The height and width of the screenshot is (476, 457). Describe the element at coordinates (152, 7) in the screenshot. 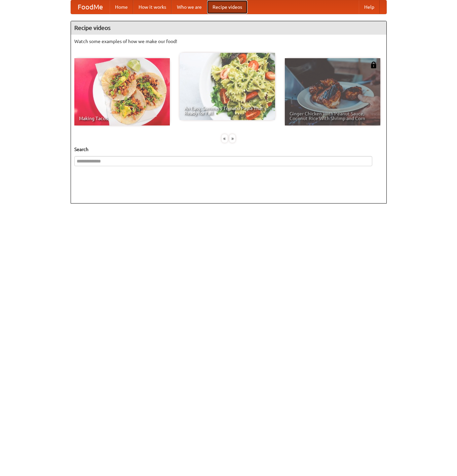

I see `a: How it works` at that location.